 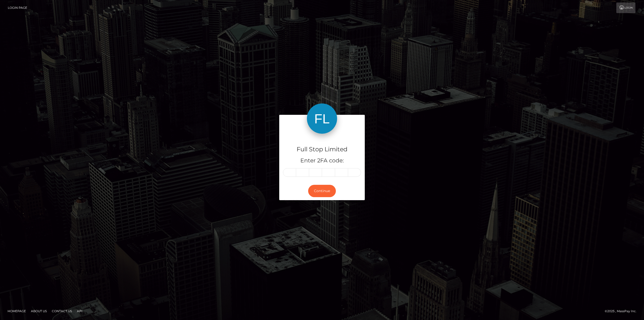 I want to click on h5: Enter 2FA code:, so click(x=322, y=161).